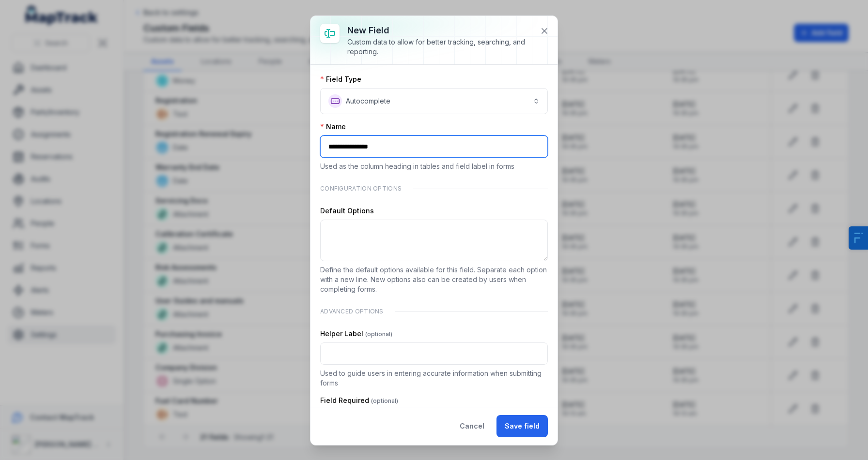 This screenshot has height=460, width=868. What do you see at coordinates (434, 167) in the screenshot?
I see `p: Used as the column heading in tables and field label in forms` at bounding box center [434, 167].